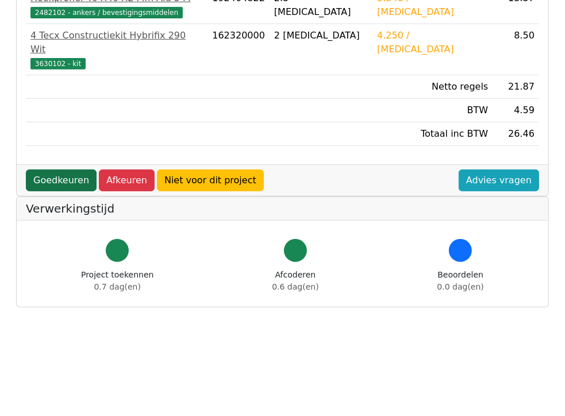 Image resolution: width=565 pixels, height=416 pixels. What do you see at coordinates (117, 49) in the screenshot?
I see `a: 4 Tecx Constructiekit Hybrifix 290 Wit3630102 - kit` at bounding box center [117, 49].